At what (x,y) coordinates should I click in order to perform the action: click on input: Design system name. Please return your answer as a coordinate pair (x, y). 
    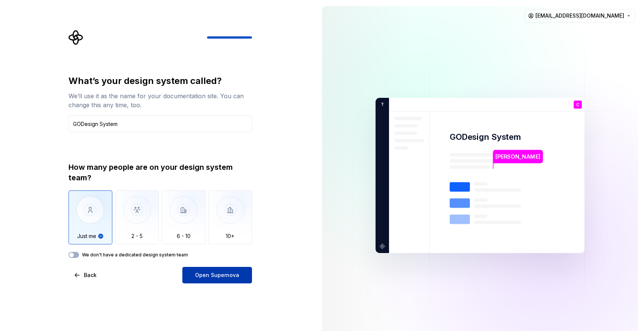
    Looking at the image, I should click on (160, 124).